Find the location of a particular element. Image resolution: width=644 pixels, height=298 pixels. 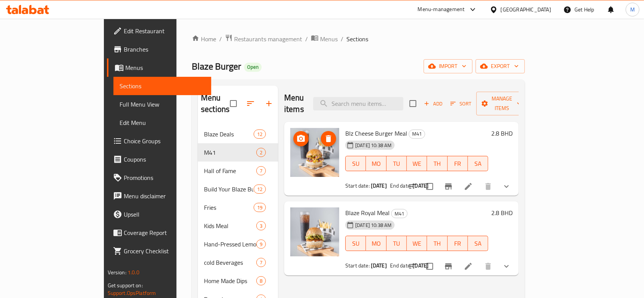

span: Hand-Pressed Lemonades is located at coordinates (230, 244).